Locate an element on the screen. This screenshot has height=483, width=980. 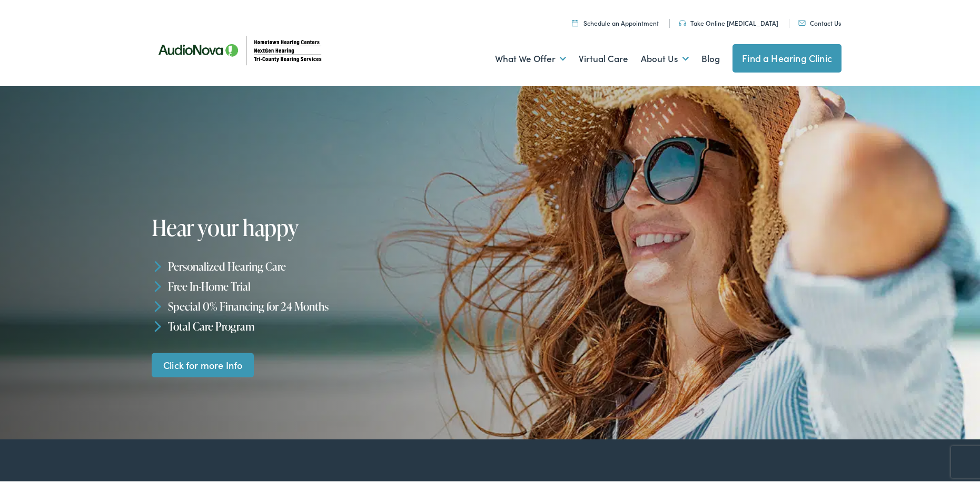
a: Click for more Info is located at coordinates (203, 363).